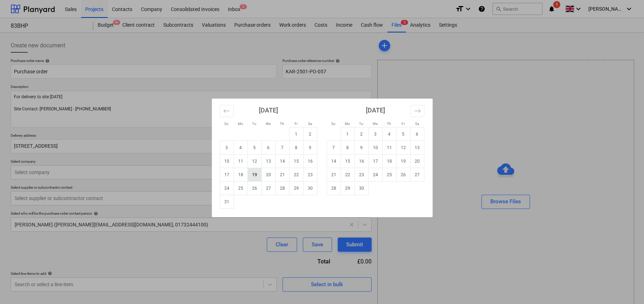 Image resolution: width=644 pixels, height=304 pixels. Describe the element at coordinates (226, 161) in the screenshot. I see `td: Sunday, August 10, 2025` at that location.